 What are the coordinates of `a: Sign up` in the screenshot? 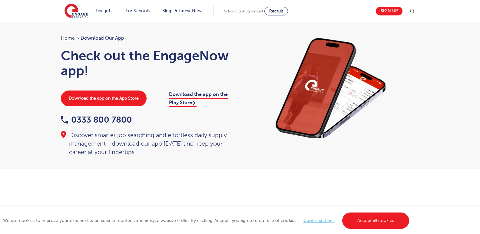 It's located at (389, 11).